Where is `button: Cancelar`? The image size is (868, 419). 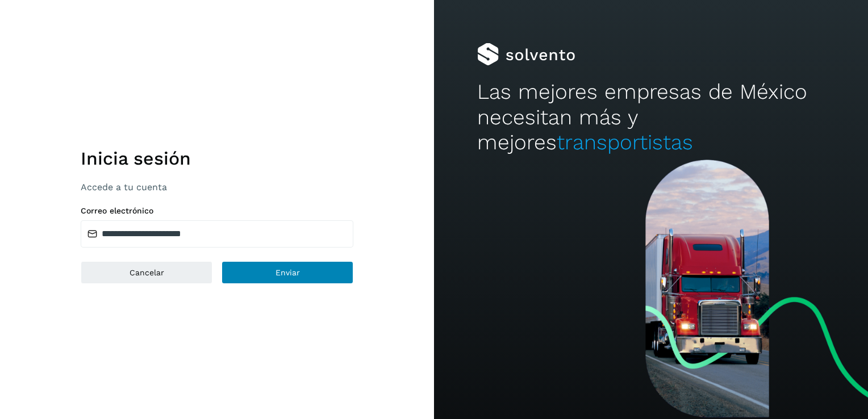
button: Cancelar is located at coordinates (146, 273).